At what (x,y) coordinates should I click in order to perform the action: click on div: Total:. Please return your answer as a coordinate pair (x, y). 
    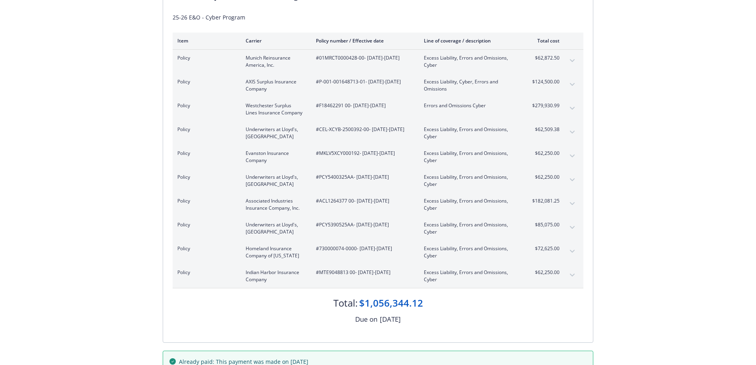
    Looking at the image, I should click on (345, 303).